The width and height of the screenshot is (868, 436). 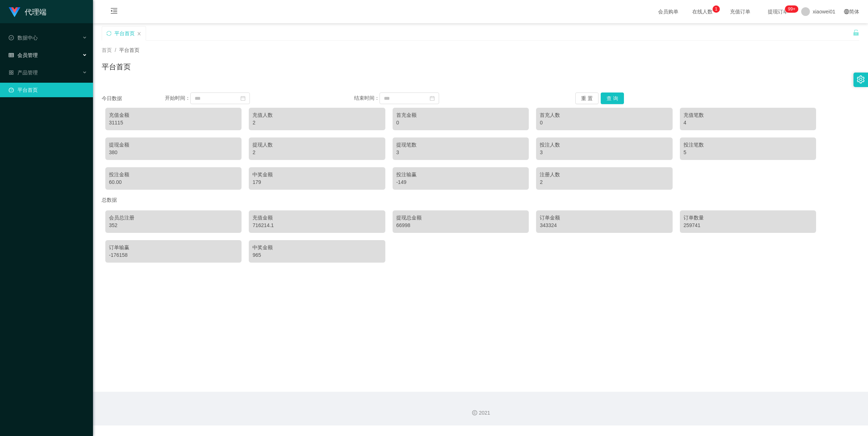 I want to click on div: 380, so click(x=173, y=153).